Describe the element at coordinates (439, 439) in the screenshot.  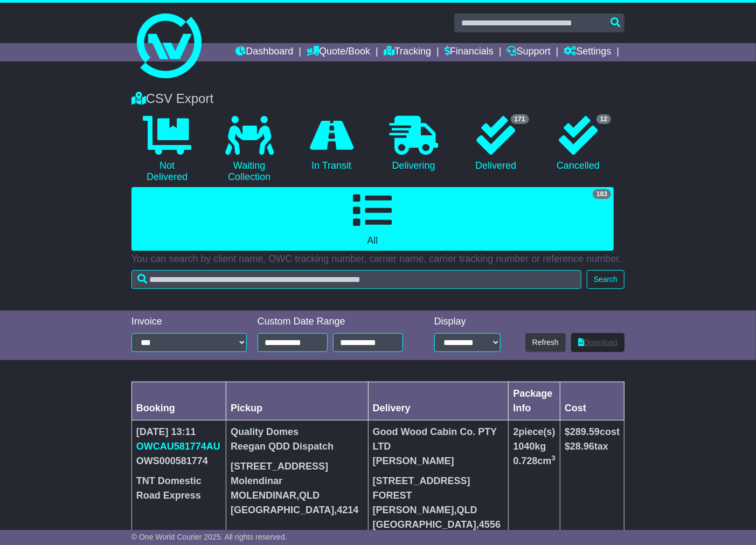
I see `div: Good Wood Cabin Co. PTY LTD` at that location.